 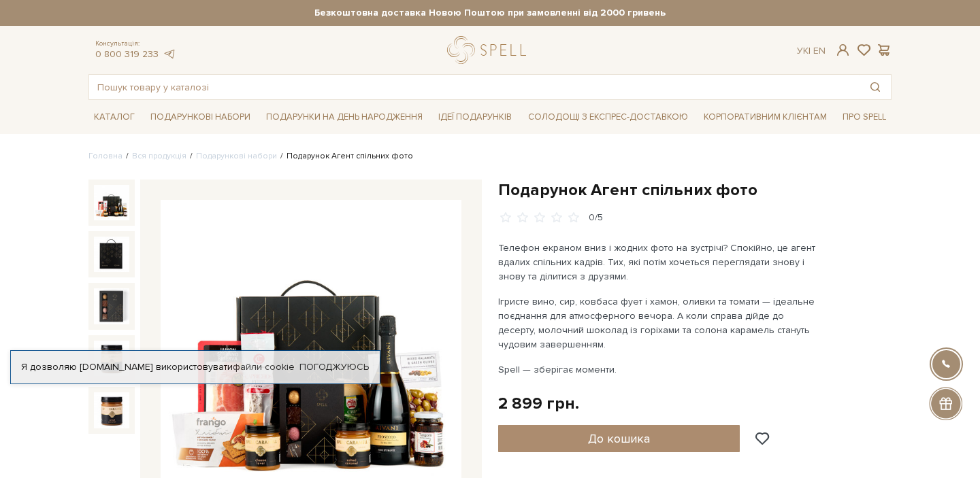 I want to click on a: Головна, so click(x=106, y=155).